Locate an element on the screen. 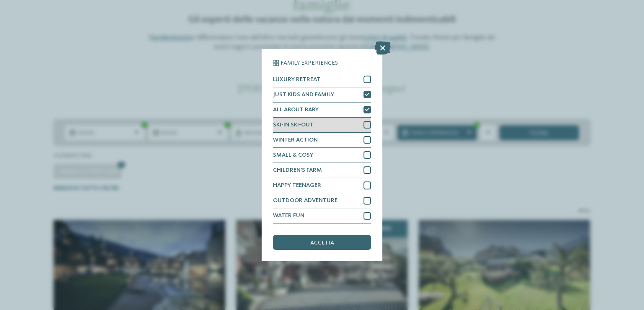 Image resolution: width=644 pixels, height=310 pixels. span: HAPPY TEENAGER is located at coordinates (297, 185).